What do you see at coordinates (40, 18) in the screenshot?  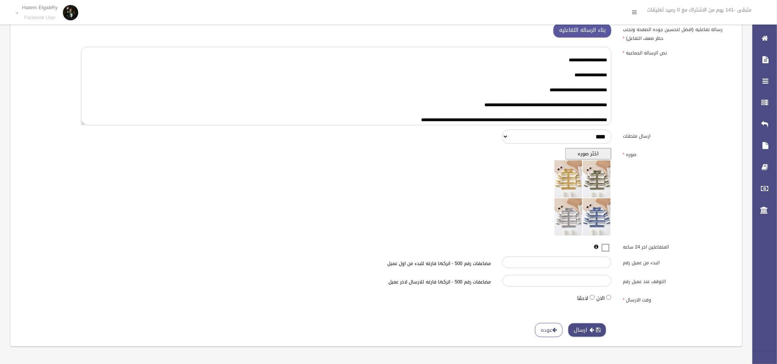 I see `small: Facebook User` at bounding box center [40, 18].